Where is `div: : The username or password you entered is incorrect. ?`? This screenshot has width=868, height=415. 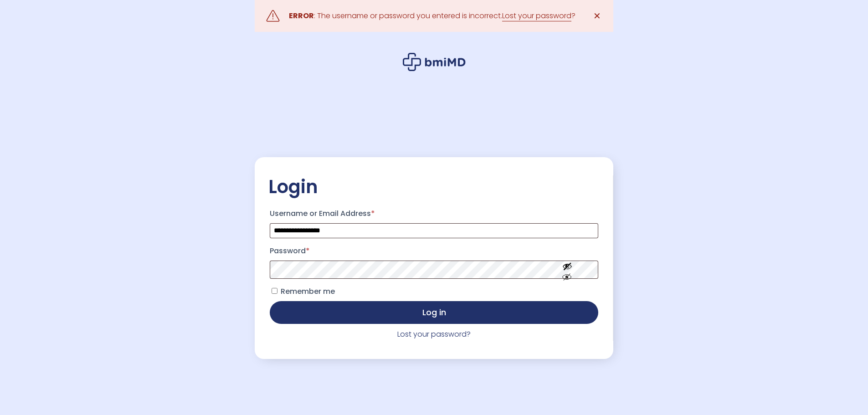
div: : The username or password you entered is incorrect. ? is located at coordinates (432, 16).